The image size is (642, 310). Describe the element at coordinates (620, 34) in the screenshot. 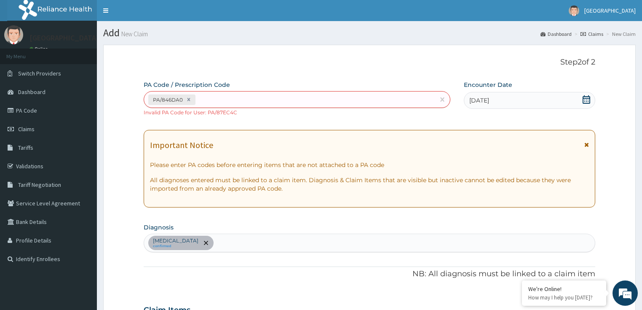

I see `li: New Claim` at that location.